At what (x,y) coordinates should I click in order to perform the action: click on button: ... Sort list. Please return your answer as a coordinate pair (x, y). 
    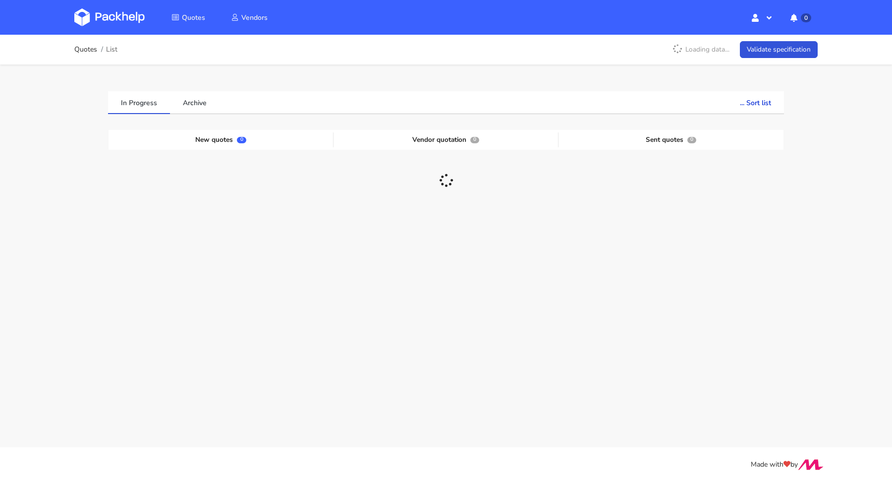
    Looking at the image, I should click on (755, 102).